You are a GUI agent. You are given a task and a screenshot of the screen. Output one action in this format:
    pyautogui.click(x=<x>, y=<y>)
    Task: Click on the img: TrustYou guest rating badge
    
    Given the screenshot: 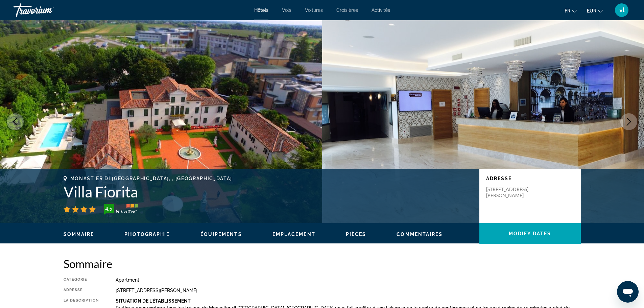 What is the action you would take?
    pyautogui.click(x=121, y=209)
    